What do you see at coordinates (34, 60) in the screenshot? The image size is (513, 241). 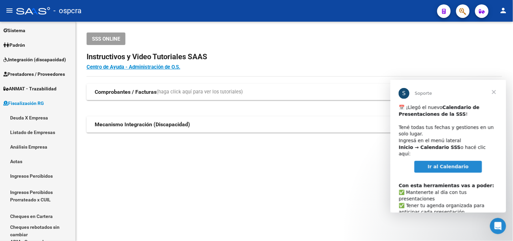 I see `span: Integración (discapacidad)` at bounding box center [34, 60].